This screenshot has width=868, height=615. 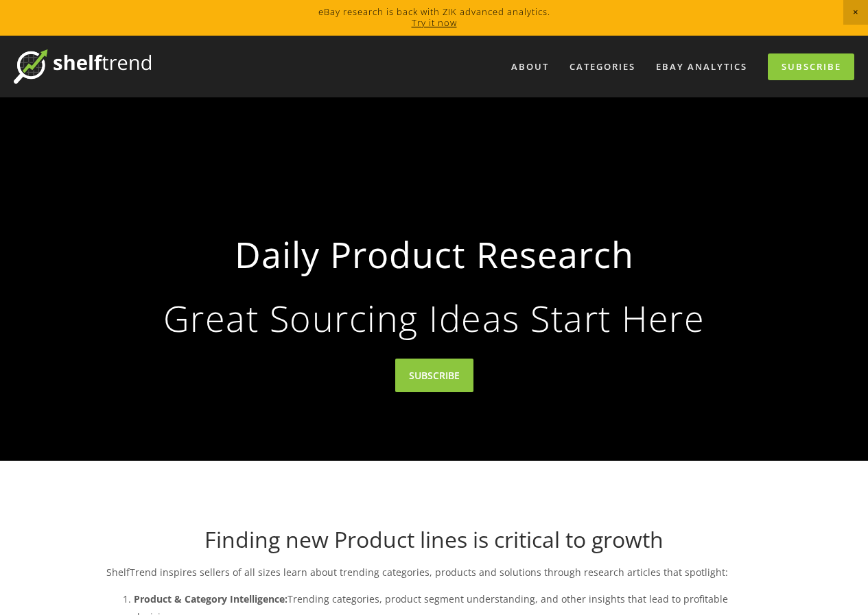 What do you see at coordinates (434, 254) in the screenshot?
I see `strong: Daily Product Research` at bounding box center [434, 254].